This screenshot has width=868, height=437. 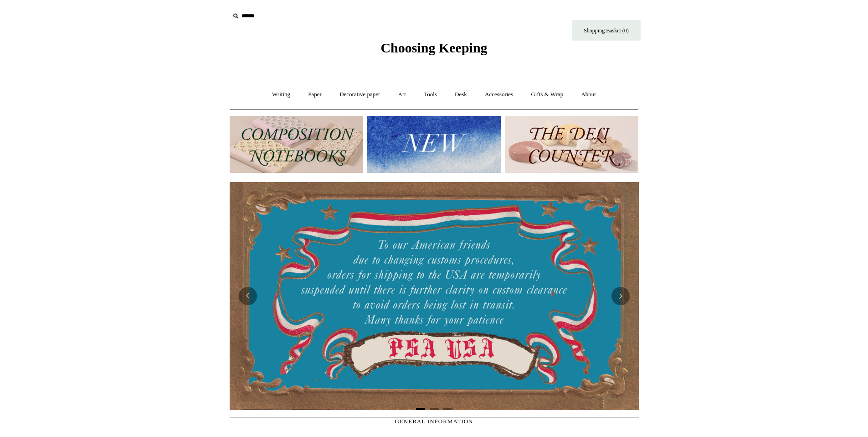 What do you see at coordinates (434, 421) in the screenshot?
I see `span: GENERAL INFORMATION` at bounding box center [434, 421].